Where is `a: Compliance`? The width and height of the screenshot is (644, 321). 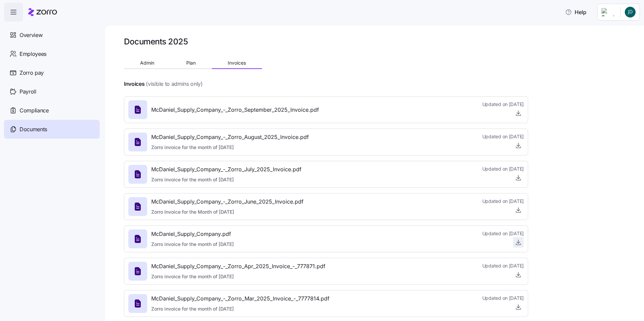
a: Compliance is located at coordinates (52, 110).